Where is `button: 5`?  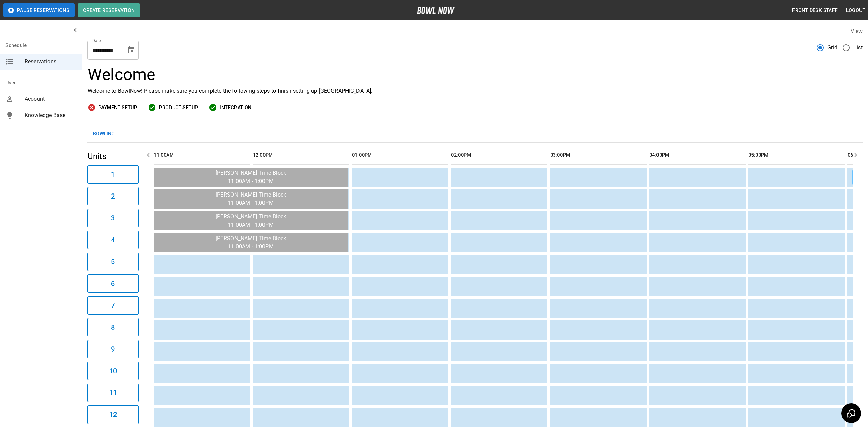
button: 5 is located at coordinates (113, 262).